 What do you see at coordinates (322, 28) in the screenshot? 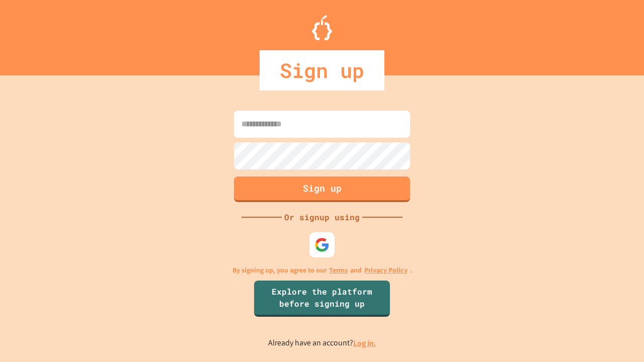
I see `img: Logo.svg` at bounding box center [322, 28].